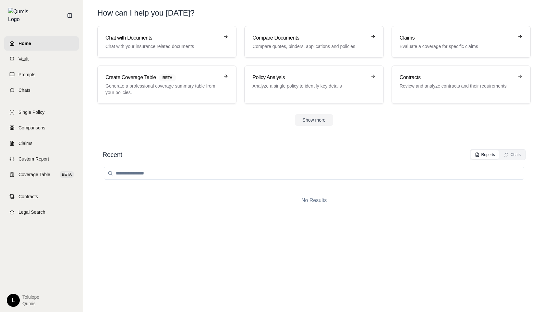 The height and width of the screenshot is (312, 545). I want to click on button: Chats, so click(513, 155).